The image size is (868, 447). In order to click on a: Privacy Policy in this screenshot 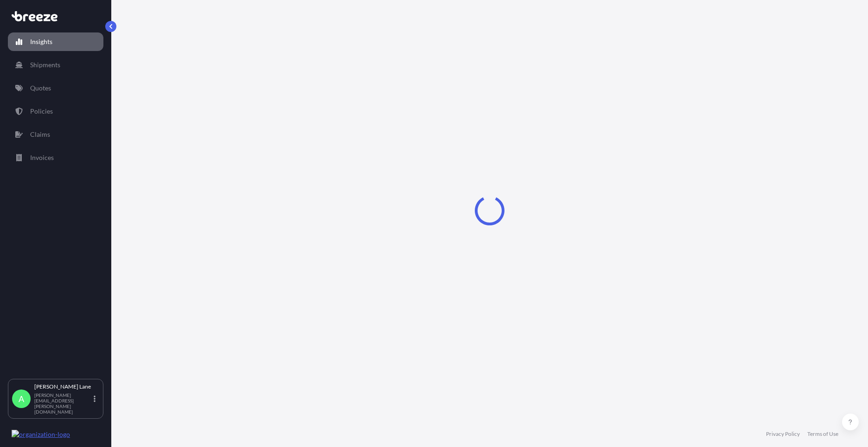, I will do `click(782, 434)`.